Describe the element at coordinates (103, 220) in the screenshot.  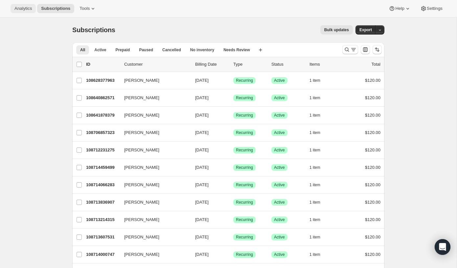
I see `p: 108713214315` at that location.